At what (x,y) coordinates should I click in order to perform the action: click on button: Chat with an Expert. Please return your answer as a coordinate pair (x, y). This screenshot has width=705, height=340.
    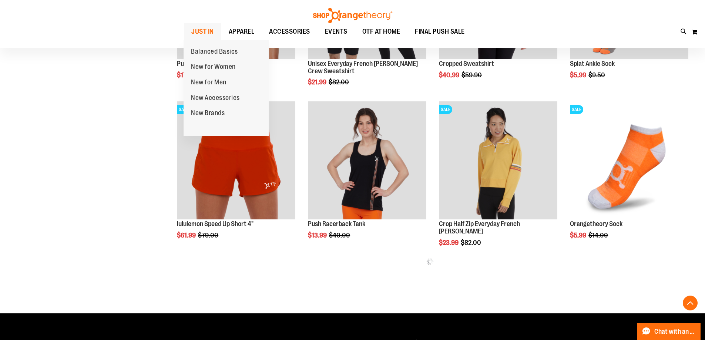
    Looking at the image, I should click on (669, 332).